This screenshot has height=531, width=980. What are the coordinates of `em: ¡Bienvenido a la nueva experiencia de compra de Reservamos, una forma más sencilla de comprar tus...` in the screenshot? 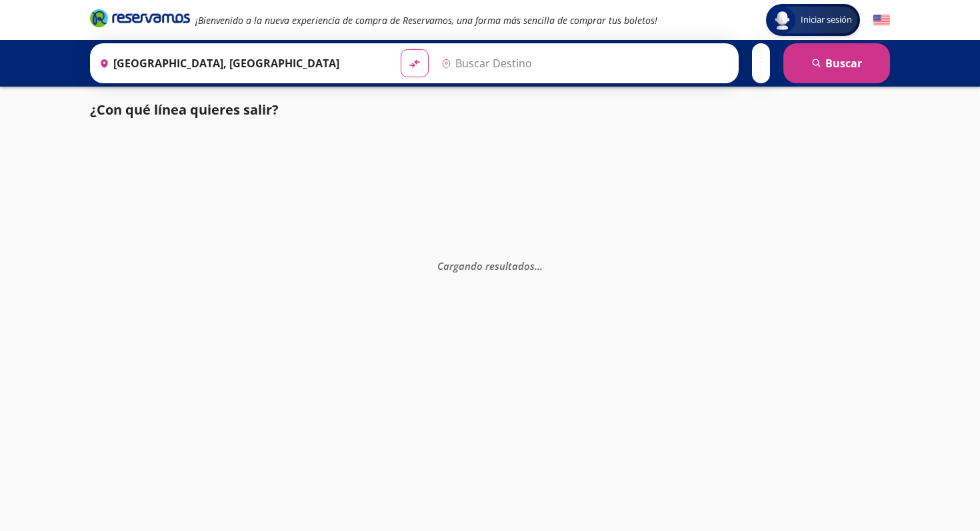 It's located at (426, 20).